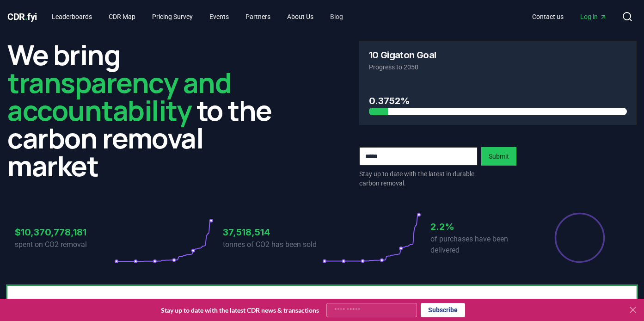 The height and width of the screenshot is (321, 644). I want to click on p: Stay up to date with the latest in durable carbon removal., so click(419, 178).